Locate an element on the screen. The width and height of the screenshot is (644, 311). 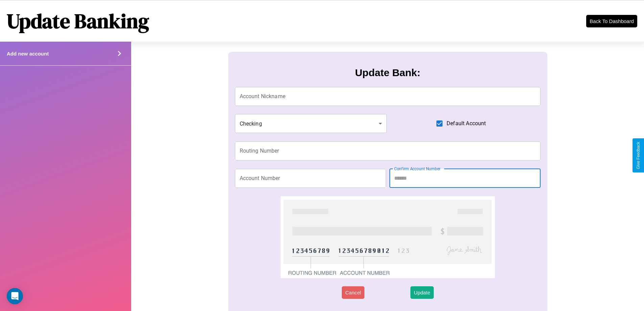
img: check is located at coordinates (387, 237).